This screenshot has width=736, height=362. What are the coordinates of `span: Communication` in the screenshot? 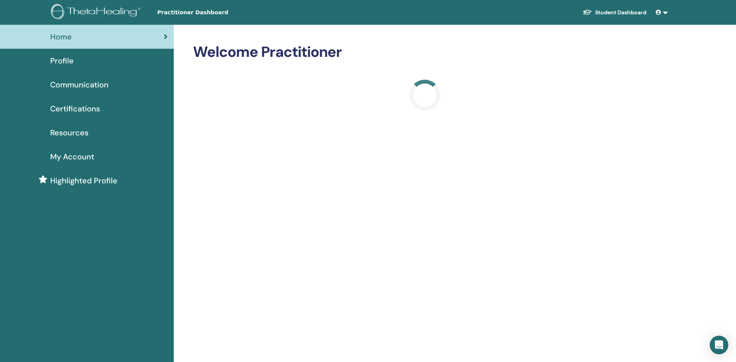 It's located at (79, 85).